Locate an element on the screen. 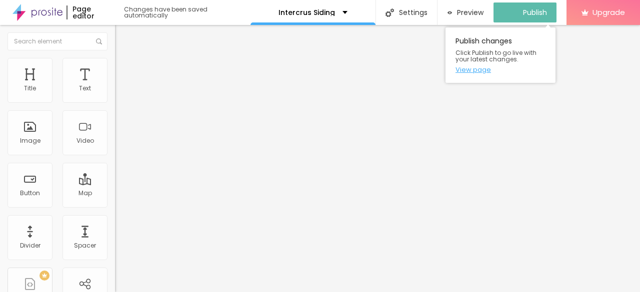  span: Click Publish to go live with your latest changes. is located at coordinates (500, 56).